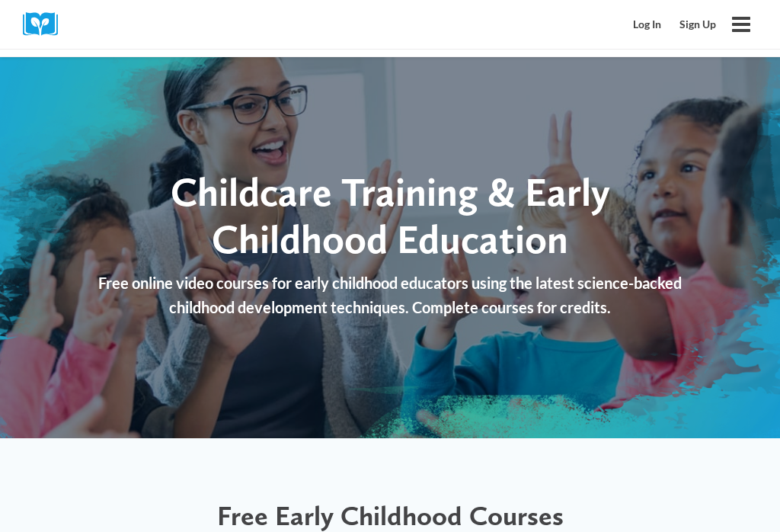  Describe the element at coordinates (390, 515) in the screenshot. I see `span: Free Early Childhood Courses` at that location.